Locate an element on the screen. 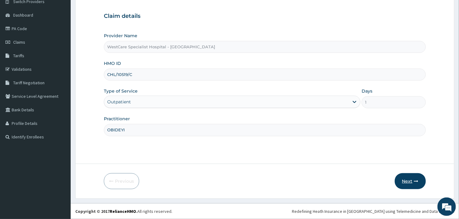 The image size is (459, 219). span: Claims is located at coordinates (19, 42).